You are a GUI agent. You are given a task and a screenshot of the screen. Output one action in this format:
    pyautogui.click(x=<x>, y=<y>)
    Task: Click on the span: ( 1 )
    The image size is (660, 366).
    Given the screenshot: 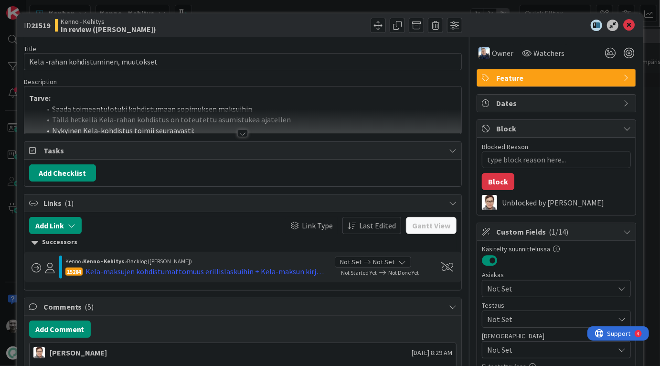 What is the action you would take?
    pyautogui.click(x=69, y=203)
    